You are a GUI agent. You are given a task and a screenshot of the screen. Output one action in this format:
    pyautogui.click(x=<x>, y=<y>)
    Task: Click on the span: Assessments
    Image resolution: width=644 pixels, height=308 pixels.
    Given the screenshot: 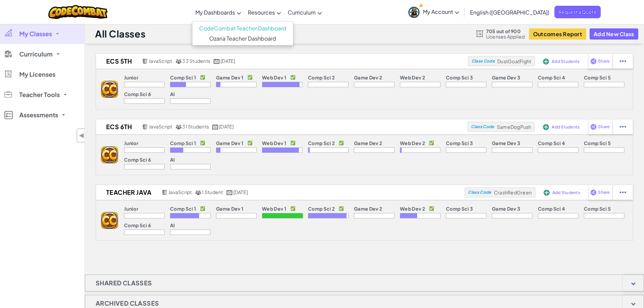 What is the action you would take?
    pyautogui.click(x=39, y=115)
    